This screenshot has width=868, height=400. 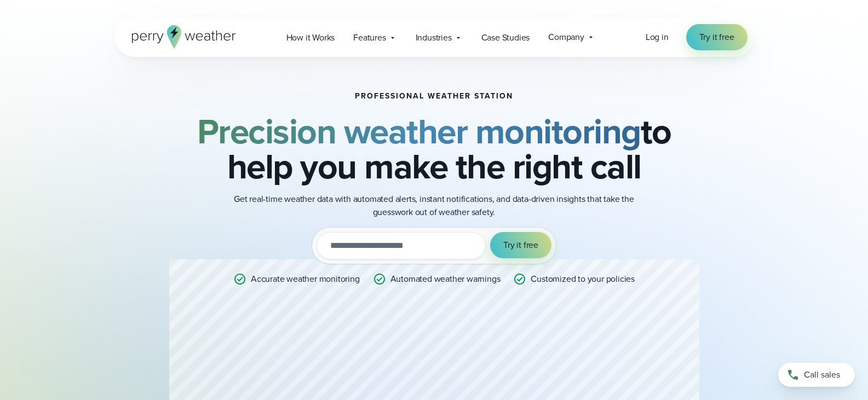 I want to click on span: Case Studies, so click(x=505, y=38).